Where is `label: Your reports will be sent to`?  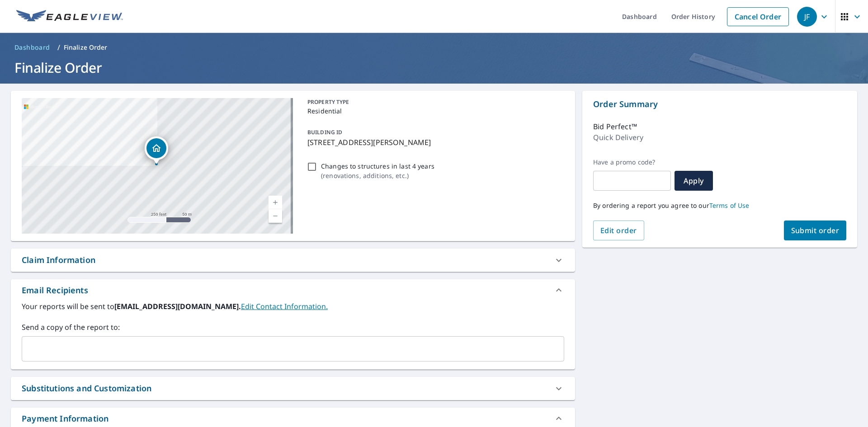 label: Your reports will be sent to is located at coordinates (293, 306).